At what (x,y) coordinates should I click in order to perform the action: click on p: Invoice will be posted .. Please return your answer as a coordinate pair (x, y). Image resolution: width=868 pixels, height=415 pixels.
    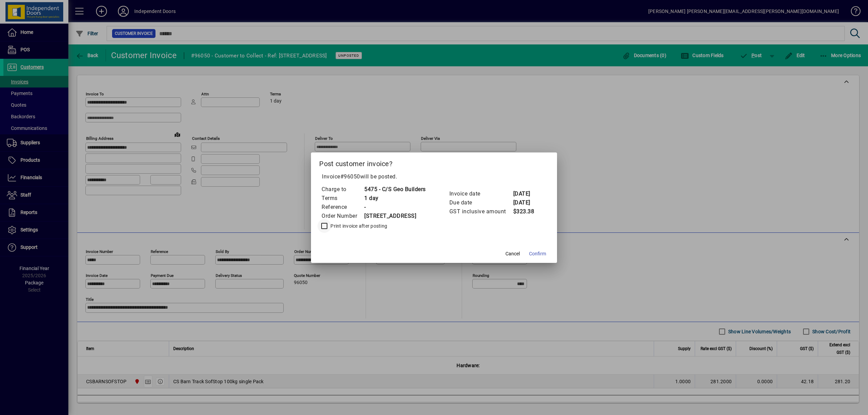
    Looking at the image, I should click on (434, 177).